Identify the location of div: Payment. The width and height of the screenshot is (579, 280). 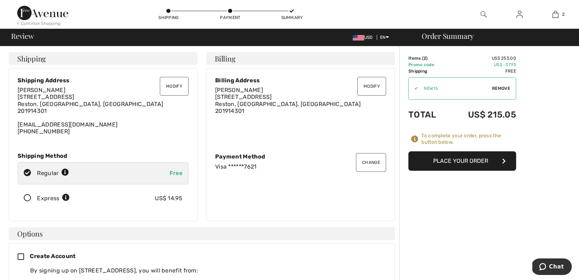
(230, 18).